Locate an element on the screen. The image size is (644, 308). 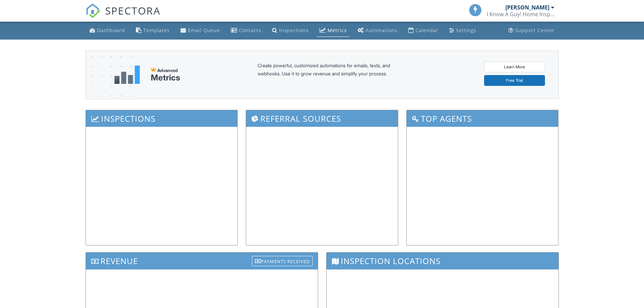
span: SPECTORA is located at coordinates (132, 11).